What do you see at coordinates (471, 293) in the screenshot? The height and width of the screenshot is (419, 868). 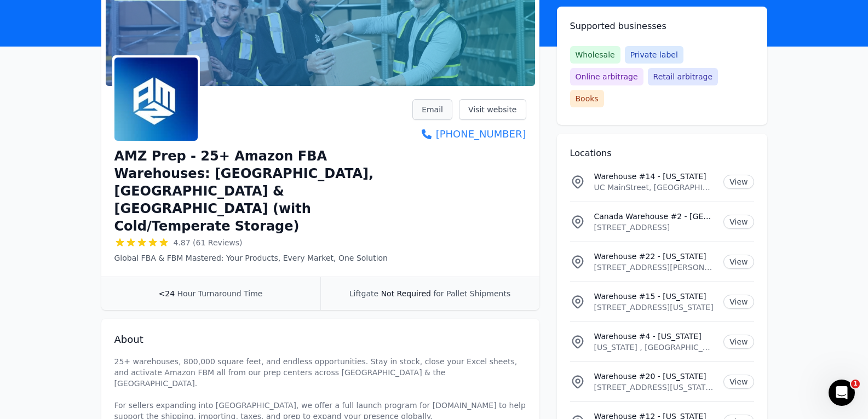 I see `span: for Pallet Shipments` at bounding box center [471, 293].